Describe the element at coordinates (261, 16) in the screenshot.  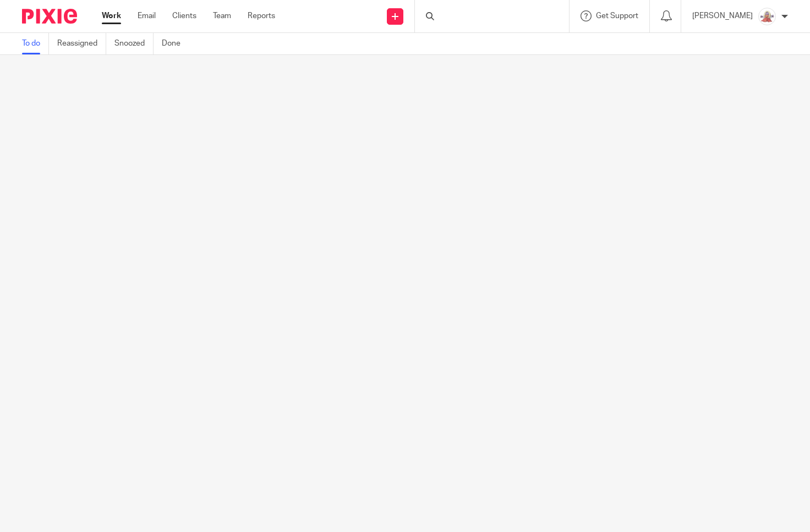
I see `a: Reports` at that location.